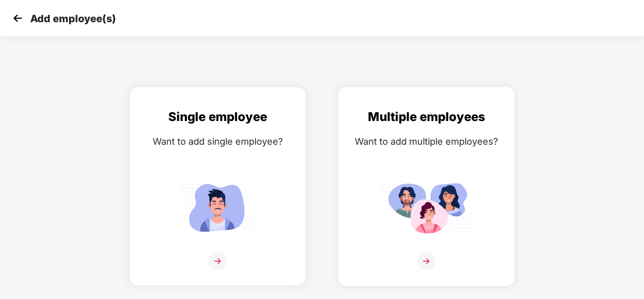  I want to click on div: Multiple employees, so click(427, 117).